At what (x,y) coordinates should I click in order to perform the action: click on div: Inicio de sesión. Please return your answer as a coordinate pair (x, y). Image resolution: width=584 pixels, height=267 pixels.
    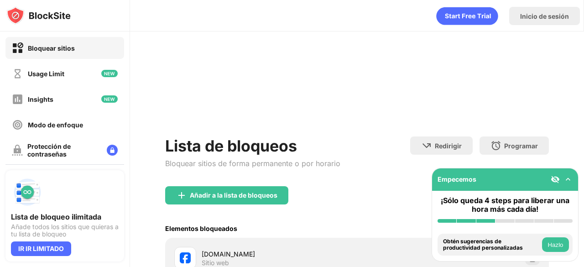
    Looking at the image, I should click on (545, 16).